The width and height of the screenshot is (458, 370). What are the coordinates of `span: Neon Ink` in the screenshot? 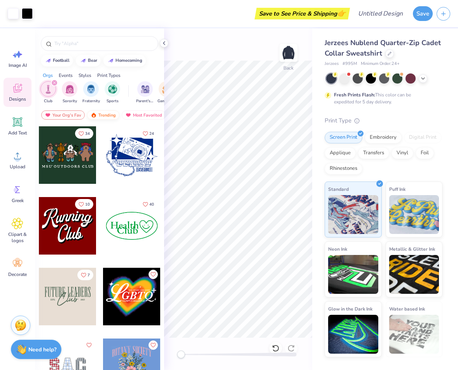 It's located at (337, 249).